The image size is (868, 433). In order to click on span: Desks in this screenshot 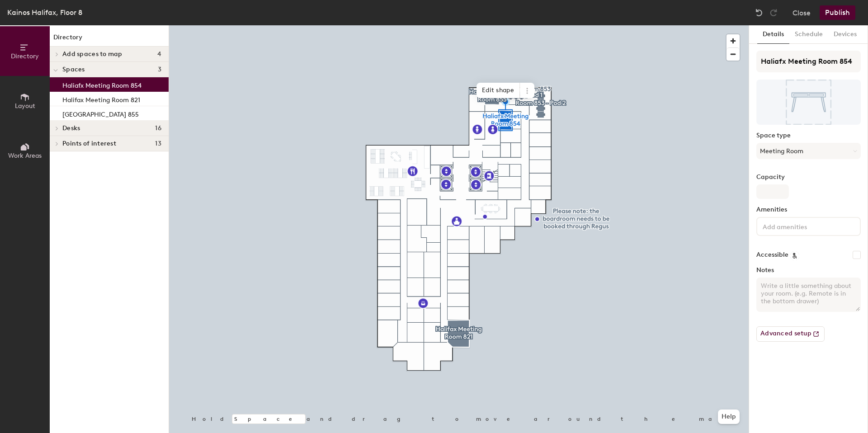, I will do `click(71, 128)`.